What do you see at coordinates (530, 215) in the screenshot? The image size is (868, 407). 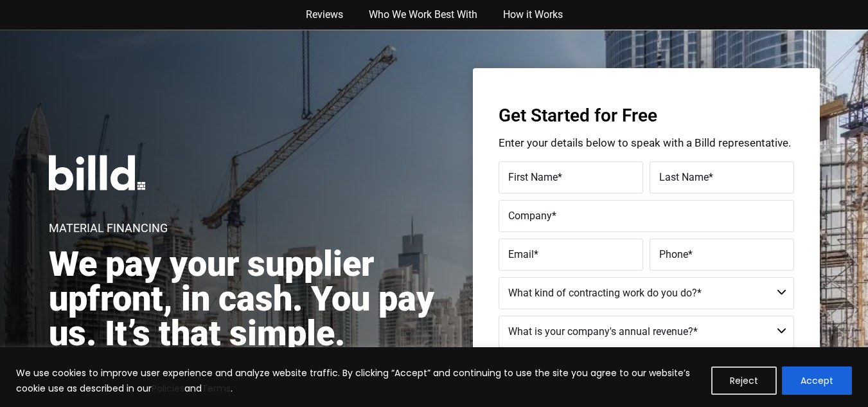 I see `span: Company` at bounding box center [530, 215].